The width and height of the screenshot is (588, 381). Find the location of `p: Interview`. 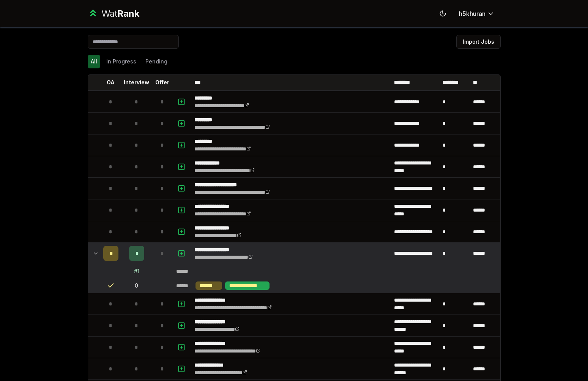

p: Interview is located at coordinates (136, 83).